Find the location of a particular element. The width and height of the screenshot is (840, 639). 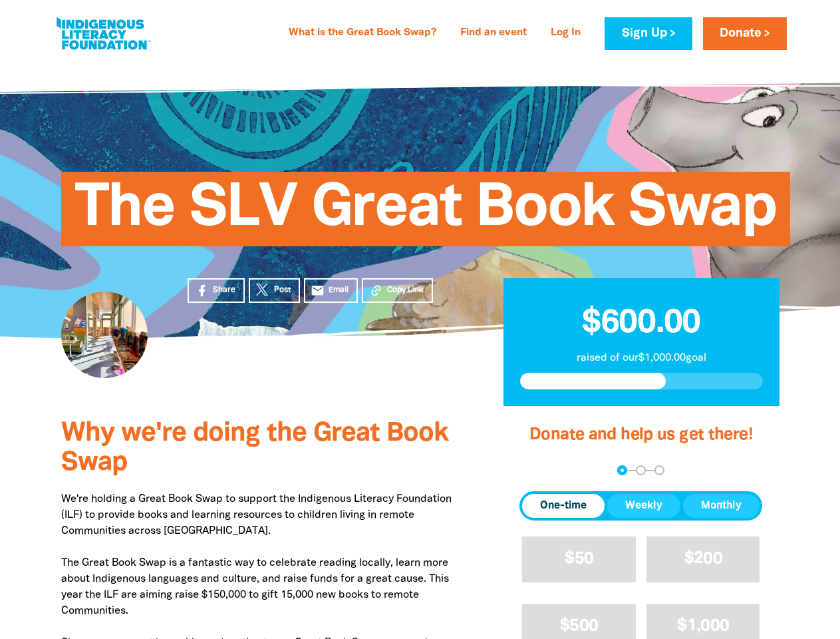

span: Post is located at coordinates (282, 290).